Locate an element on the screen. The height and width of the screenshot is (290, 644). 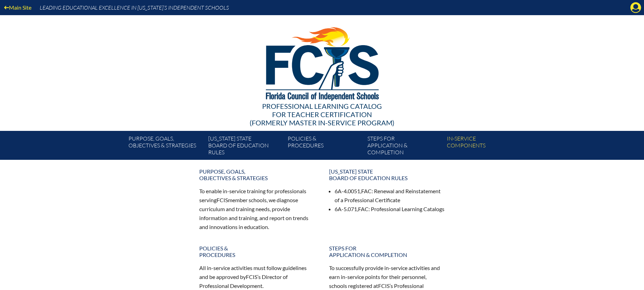
a: Main Site is located at coordinates (17, 7).